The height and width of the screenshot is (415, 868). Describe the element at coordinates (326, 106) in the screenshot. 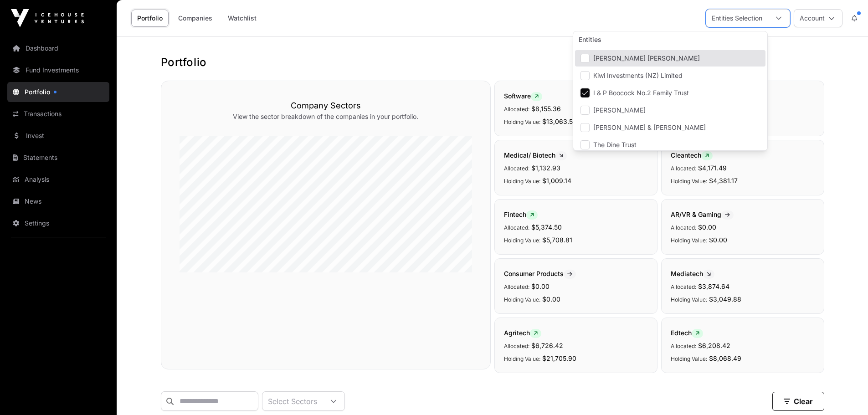

I see `h3: Company Sectors` at that location.